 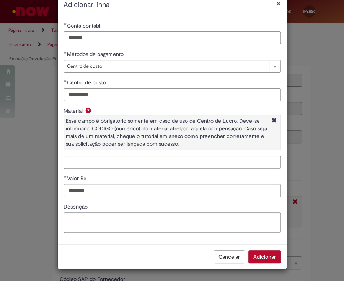 I want to click on span: Ajuda para Material, so click(x=88, y=110).